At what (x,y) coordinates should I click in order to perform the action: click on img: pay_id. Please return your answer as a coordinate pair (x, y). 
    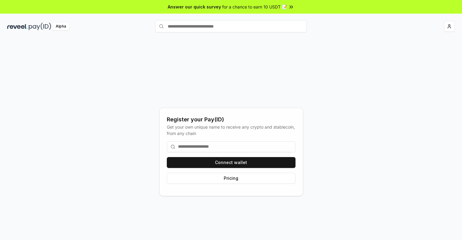
    Looking at the image, I should click on (40, 26).